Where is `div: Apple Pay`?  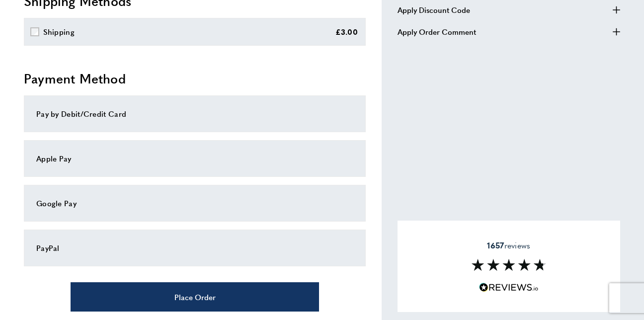
div: Apple Pay is located at coordinates (195, 159).